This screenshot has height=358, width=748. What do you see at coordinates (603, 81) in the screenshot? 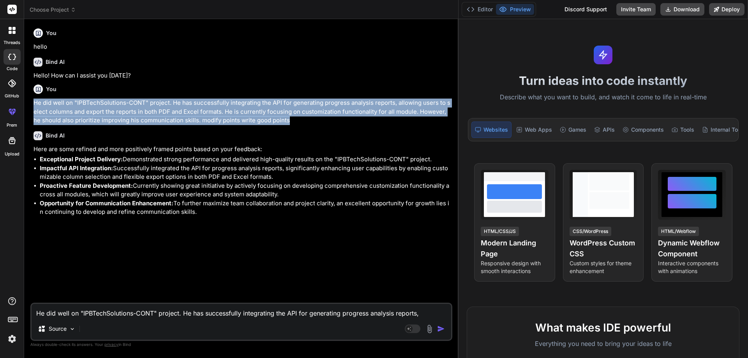
I see `h1: Turn ideas into code instantly` at bounding box center [603, 81].